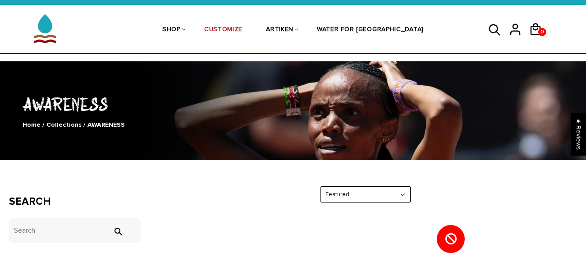  Describe the element at coordinates (579, 134) in the screenshot. I see `div: Click to open Judge.me floating reviews tab` at that location.